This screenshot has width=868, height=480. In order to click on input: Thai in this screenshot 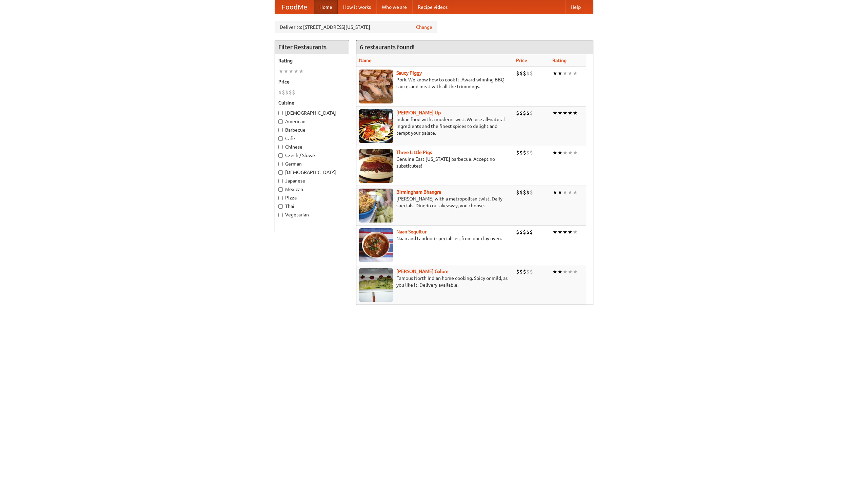, I will do `click(280, 206)`.